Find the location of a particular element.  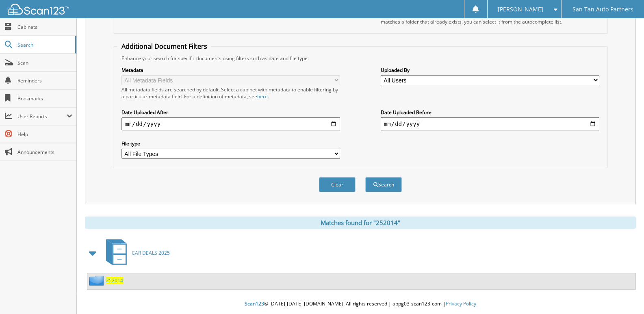

span: User Reports is located at coordinates (42, 116).